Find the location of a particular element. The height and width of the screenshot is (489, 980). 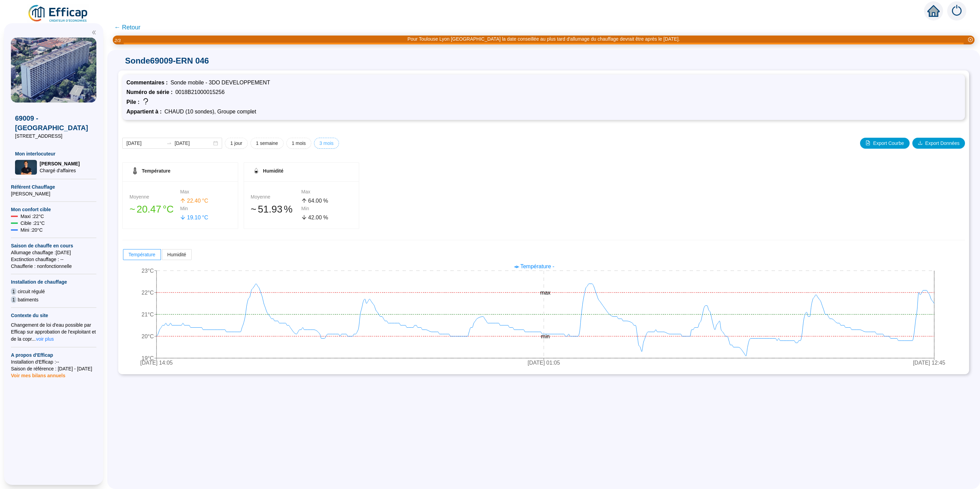

button: 1 semaine is located at coordinates (267, 143).